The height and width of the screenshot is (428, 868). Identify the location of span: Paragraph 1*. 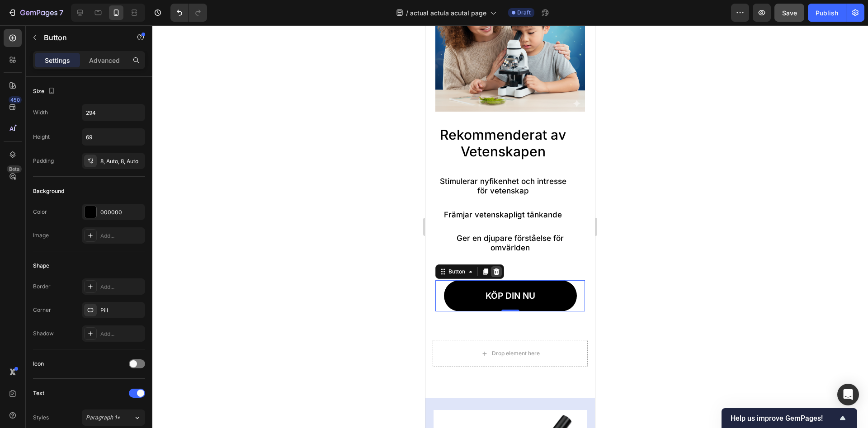
(103, 418).